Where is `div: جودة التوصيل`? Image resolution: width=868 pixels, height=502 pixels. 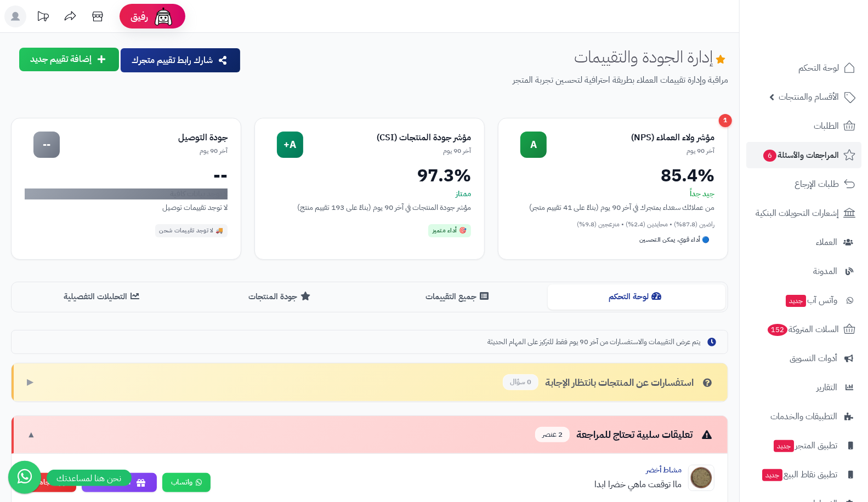 div: جودة التوصيل is located at coordinates (144, 137).